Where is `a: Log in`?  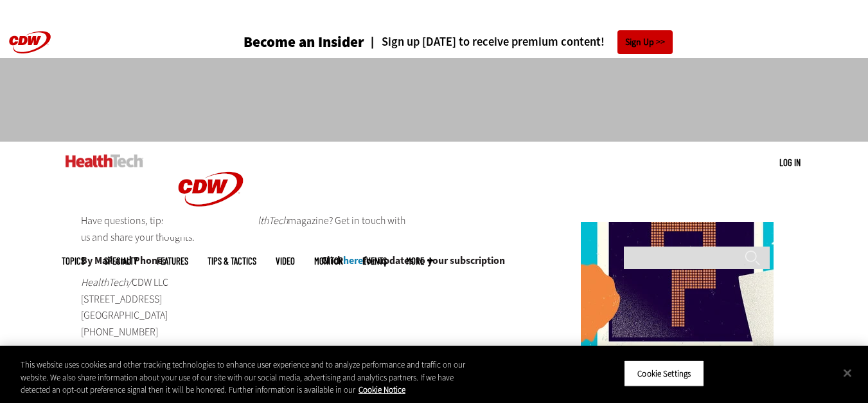 a: Log in is located at coordinates (790, 163).